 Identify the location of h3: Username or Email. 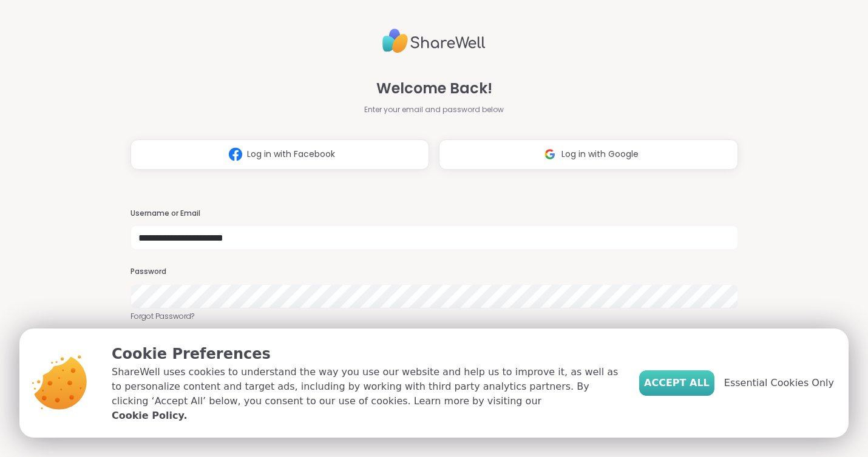
(434, 213).